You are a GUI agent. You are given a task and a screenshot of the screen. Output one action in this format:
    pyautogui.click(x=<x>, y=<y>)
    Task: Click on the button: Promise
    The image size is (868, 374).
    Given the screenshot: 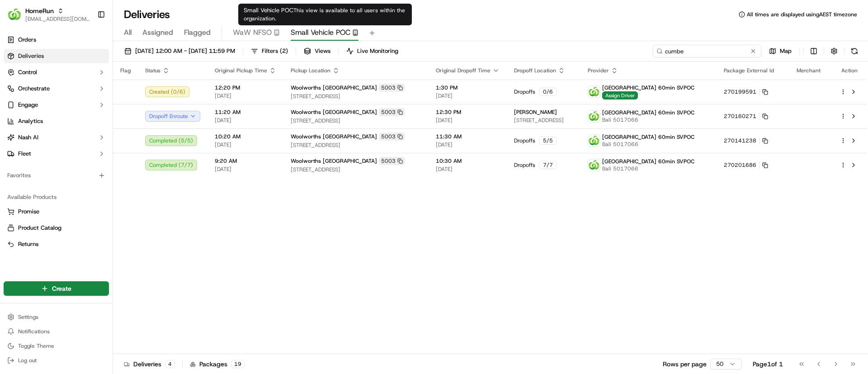 What is the action you would take?
    pyautogui.click(x=56, y=212)
    